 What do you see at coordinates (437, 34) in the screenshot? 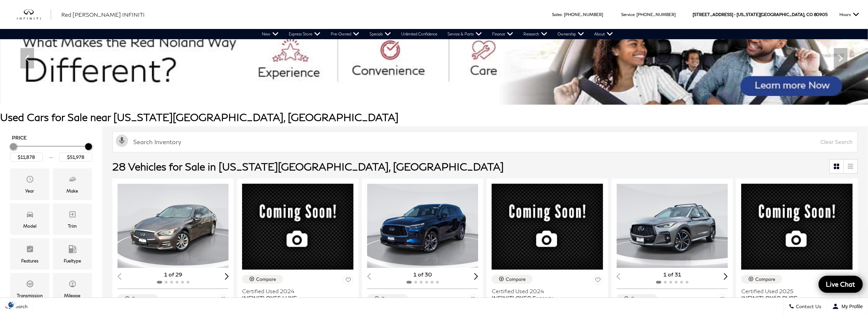
I see `nav: Main Navigation` at bounding box center [437, 34].